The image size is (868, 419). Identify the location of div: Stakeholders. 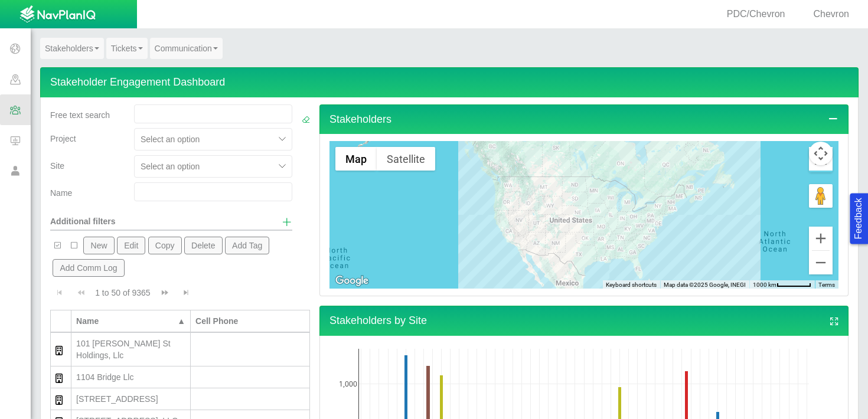
(584, 215).